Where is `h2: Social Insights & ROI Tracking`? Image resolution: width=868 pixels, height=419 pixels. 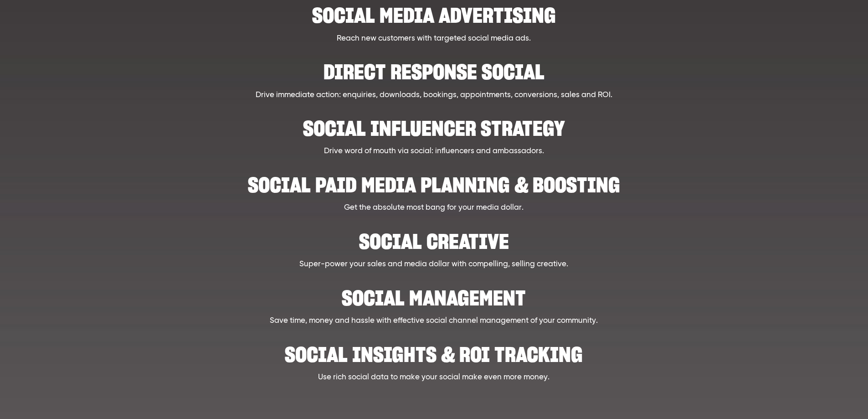
h2: Social Insights & ROI Tracking is located at coordinates (434, 350).